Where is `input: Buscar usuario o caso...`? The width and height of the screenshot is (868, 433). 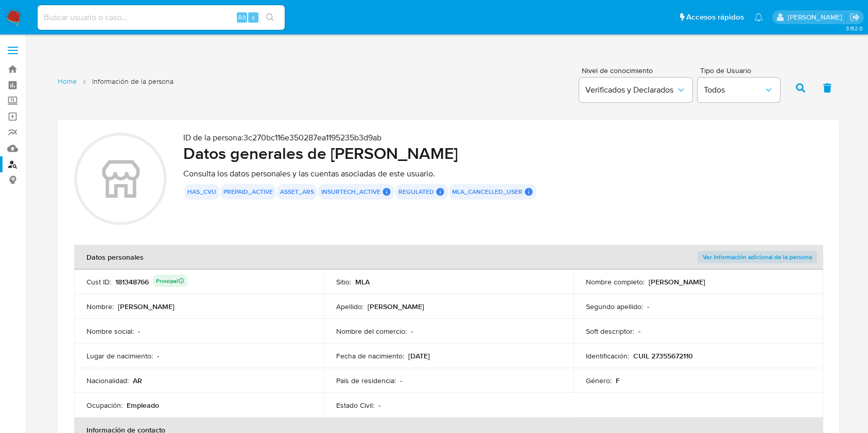
input: Buscar usuario o caso... is located at coordinates (161, 17).